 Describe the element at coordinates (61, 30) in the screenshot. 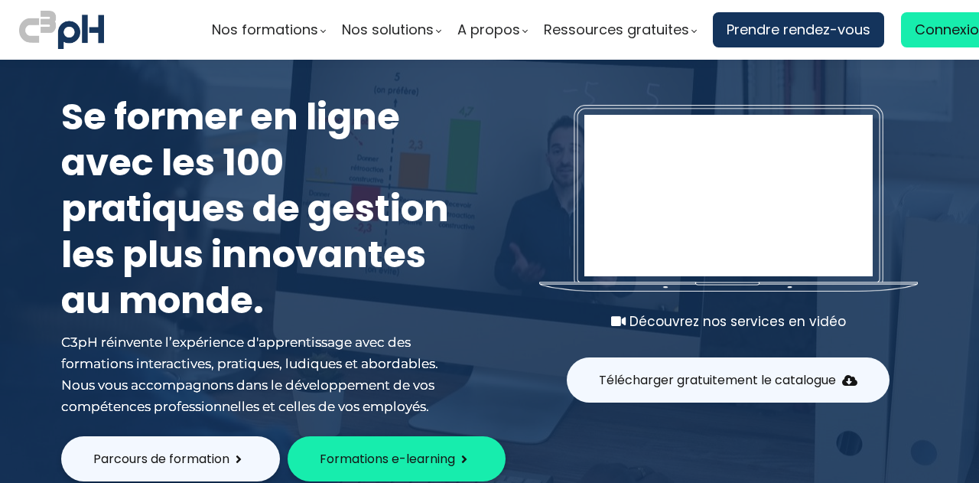

I see `img: logo C3PH` at that location.